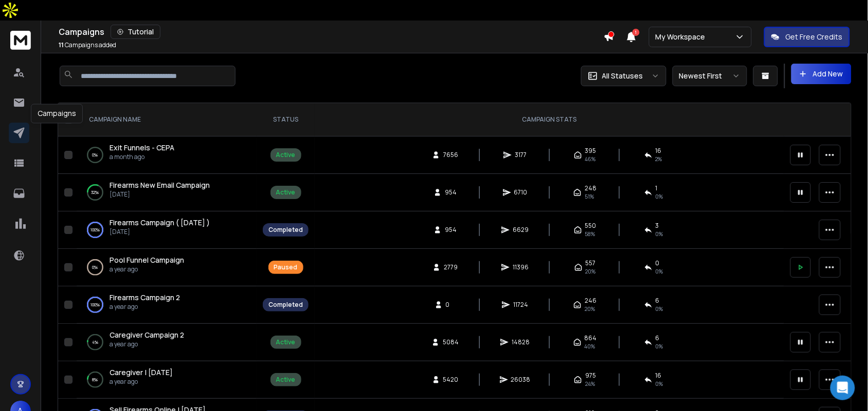 This screenshot has width=868, height=411. I want to click on span: 246, so click(590, 301).